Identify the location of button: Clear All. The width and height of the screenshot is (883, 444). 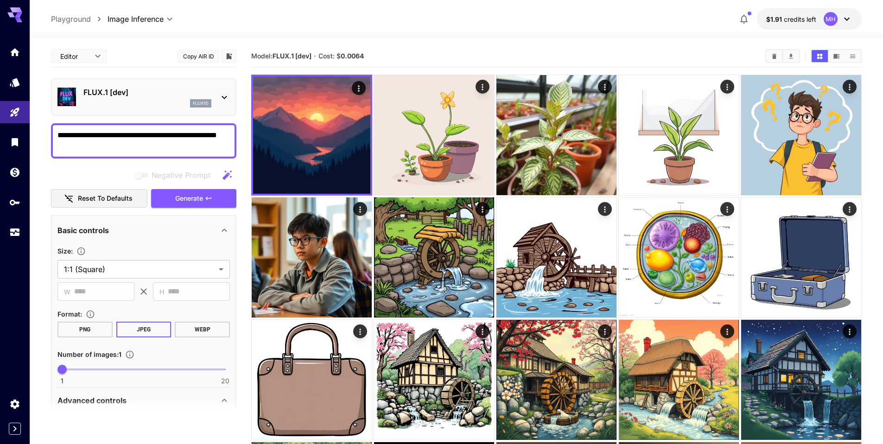
(774, 56).